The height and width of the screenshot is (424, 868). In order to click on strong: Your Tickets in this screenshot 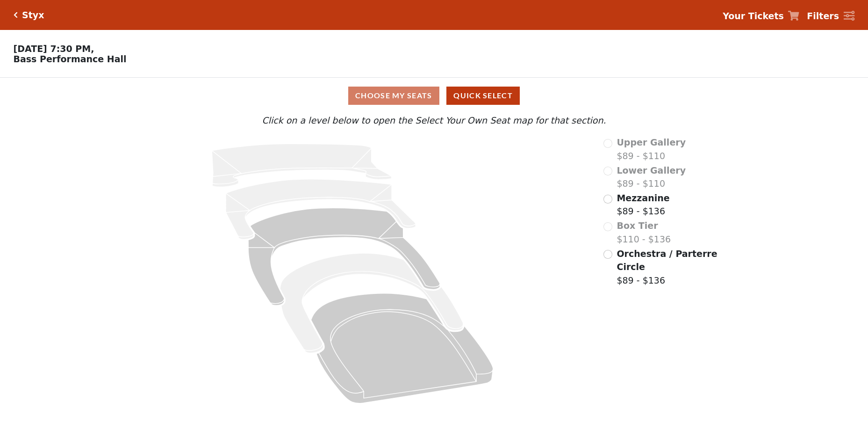, I will do `click(753, 16)`.